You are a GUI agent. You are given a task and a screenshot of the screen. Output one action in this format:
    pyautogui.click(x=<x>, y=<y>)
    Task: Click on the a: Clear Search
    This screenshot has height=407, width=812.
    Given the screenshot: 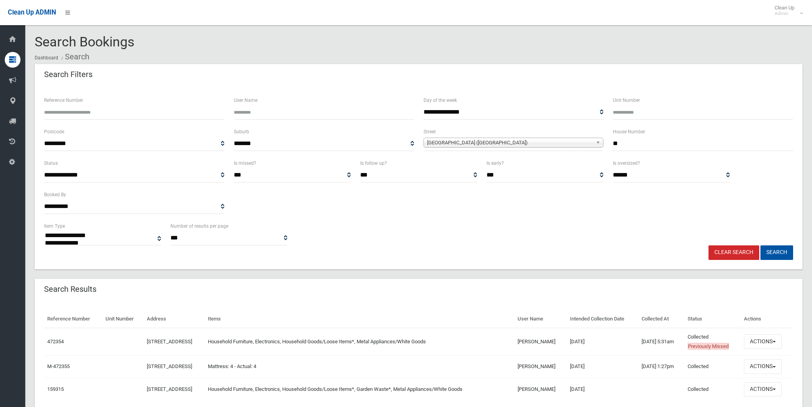 What is the action you would take?
    pyautogui.click(x=734, y=253)
    